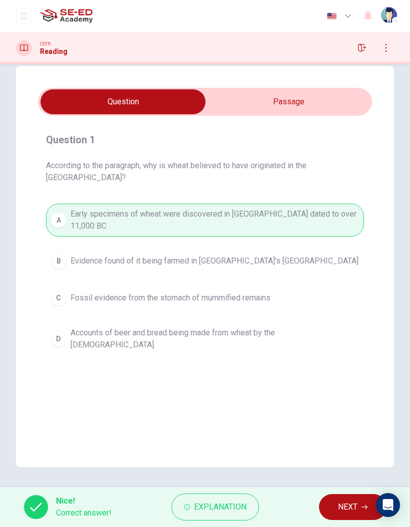 The width and height of the screenshot is (410, 527). What do you see at coordinates (389, 15) in the screenshot?
I see `img: Profile picture` at bounding box center [389, 15].